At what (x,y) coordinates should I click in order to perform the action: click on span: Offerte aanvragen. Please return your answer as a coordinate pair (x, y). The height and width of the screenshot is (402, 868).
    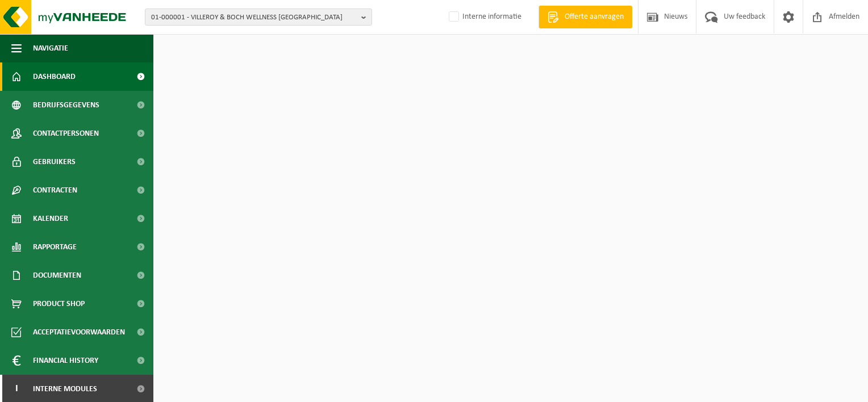
    Looking at the image, I should click on (595, 17).